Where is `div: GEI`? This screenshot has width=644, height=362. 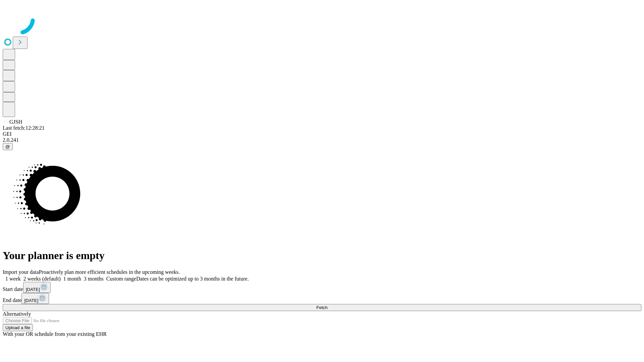
div: GEI is located at coordinates (322, 134).